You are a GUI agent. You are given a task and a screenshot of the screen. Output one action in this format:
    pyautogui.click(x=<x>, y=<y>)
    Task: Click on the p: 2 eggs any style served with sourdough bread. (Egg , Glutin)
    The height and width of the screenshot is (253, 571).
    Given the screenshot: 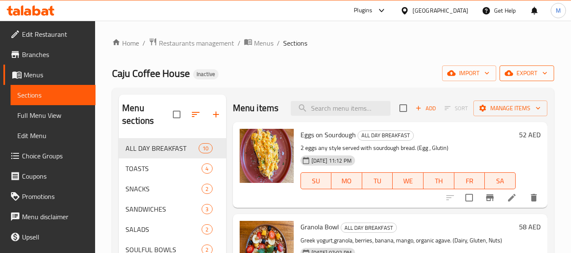 What is the action you would take?
    pyautogui.click(x=408, y=148)
    